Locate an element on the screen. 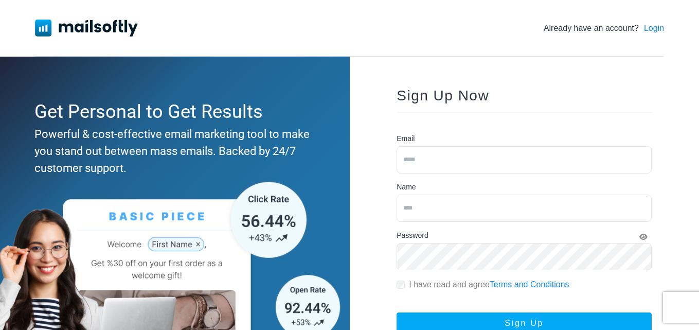 This screenshot has width=699, height=330. div: Powerful & cost-effective email marketing tool to make you stand out between mass emails. Backed ... is located at coordinates (172, 151).